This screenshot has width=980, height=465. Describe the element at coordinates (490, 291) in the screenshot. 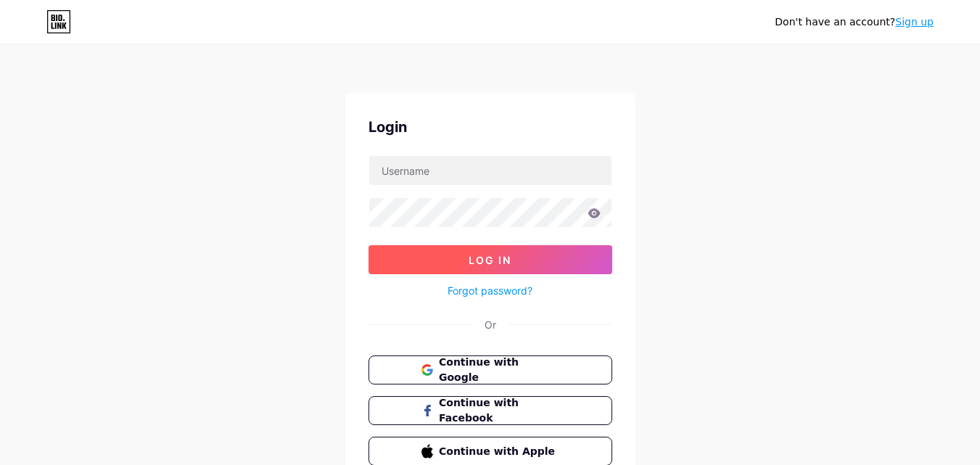

I see `a: Forgot password?` at that location.